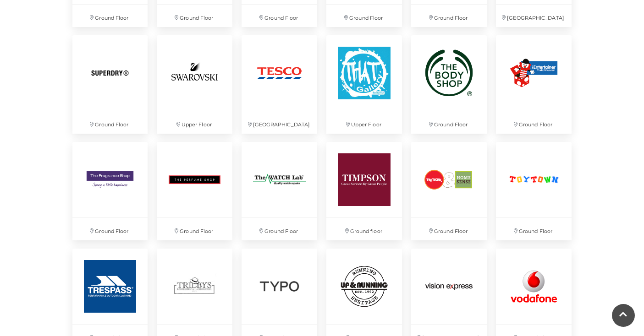 The image size is (644, 336). I want to click on p: Ground floor, so click(364, 229).